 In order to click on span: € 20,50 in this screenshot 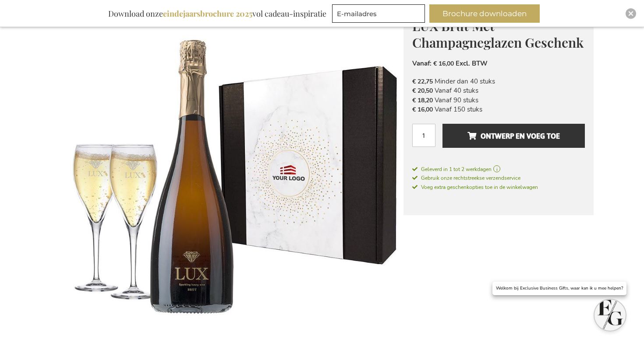, I will do `click(422, 91)`.